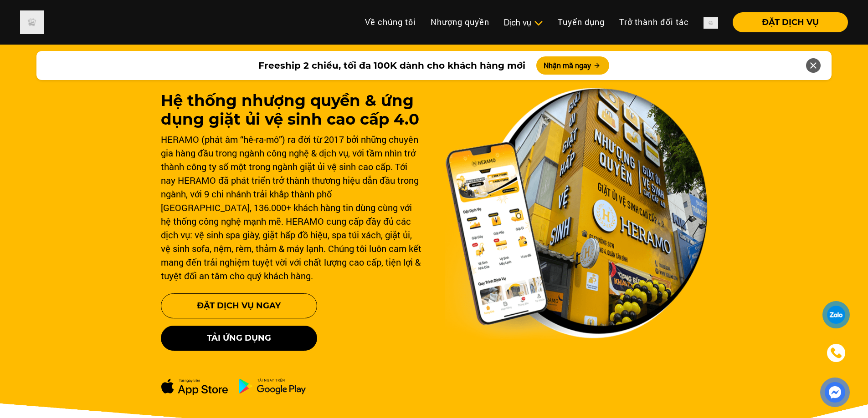 Image resolution: width=868 pixels, height=418 pixels. I want to click on div: Dịch vụ, so click(524, 23).